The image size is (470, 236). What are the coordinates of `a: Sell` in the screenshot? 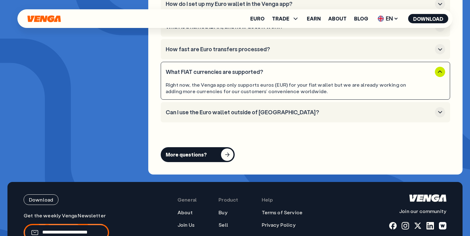 It's located at (223, 225).